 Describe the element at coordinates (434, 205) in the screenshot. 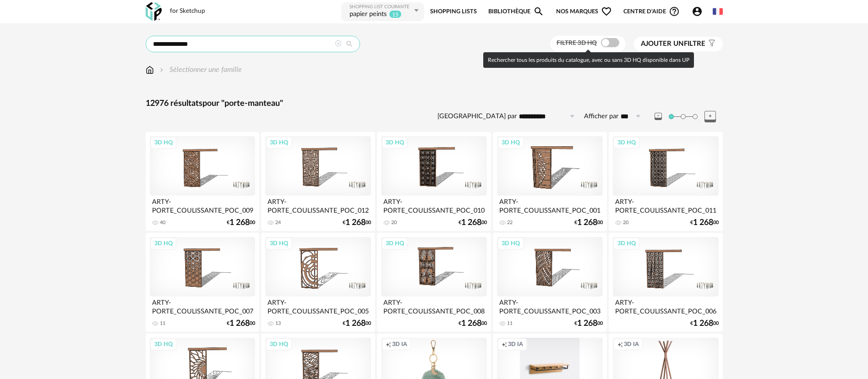

I see `div: ARTY-PORTE_COULISSANTE_POC_010_2200X1100_BAMBOU` at that location.